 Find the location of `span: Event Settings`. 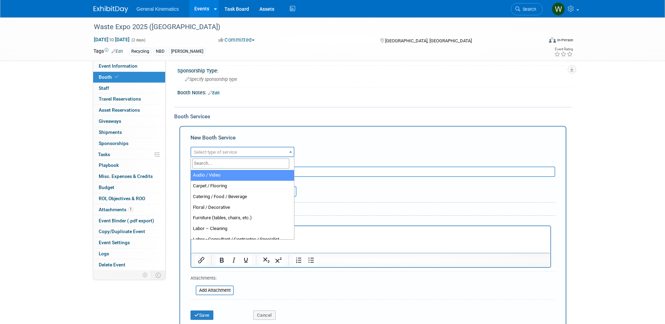

span: Event Settings is located at coordinates (114, 242).